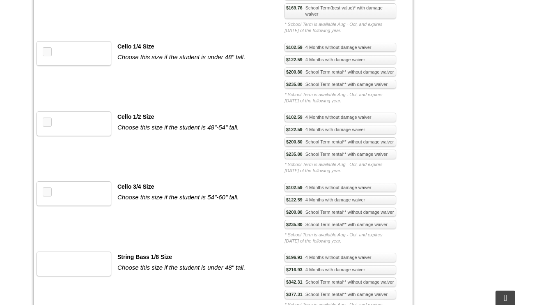  I want to click on div: Cello 1/4 Size, so click(195, 46).